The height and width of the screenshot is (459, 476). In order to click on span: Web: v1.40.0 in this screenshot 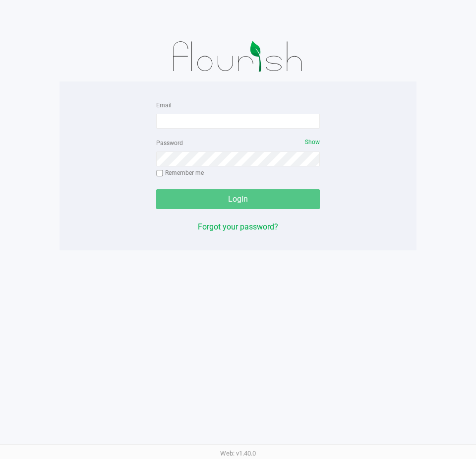, I will do `click(238, 453)`.